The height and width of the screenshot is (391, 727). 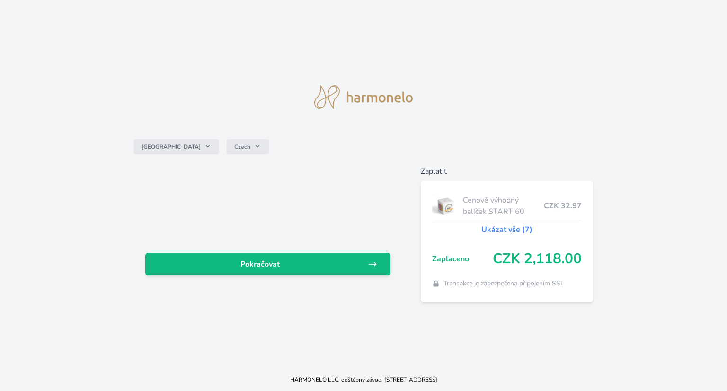 What do you see at coordinates (507, 171) in the screenshot?
I see `h6: Zaplatit` at bounding box center [507, 171].